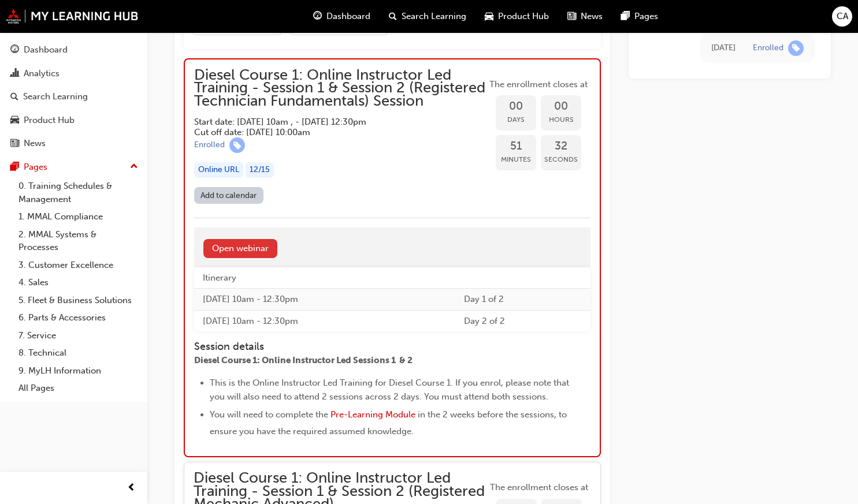 The width and height of the screenshot is (858, 504). Describe the element at coordinates (841, 16) in the screenshot. I see `button: CA` at that location.